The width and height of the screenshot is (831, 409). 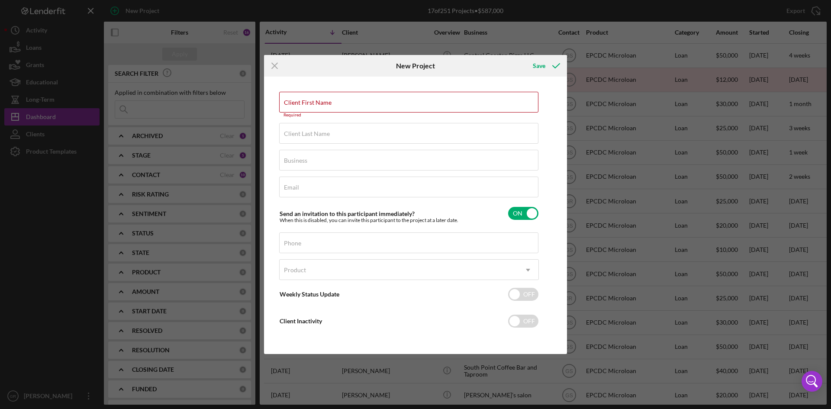 I want to click on div: Product, so click(x=295, y=270).